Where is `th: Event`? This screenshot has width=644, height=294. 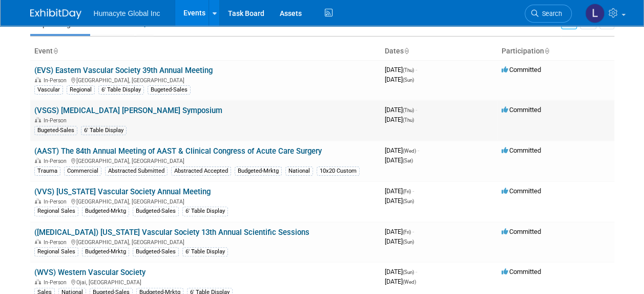 th: Event is located at coordinates (206, 51).